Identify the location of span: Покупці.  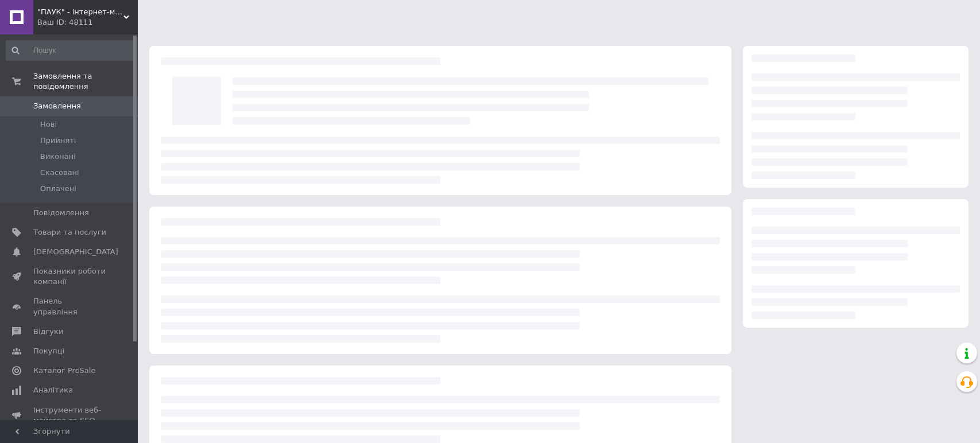
(49, 351).